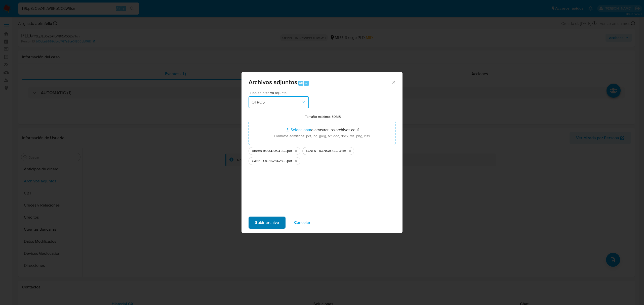  What do you see at coordinates (280, 93) in the screenshot?
I see `span: Tipo de archivo adjunto` at bounding box center [280, 93].